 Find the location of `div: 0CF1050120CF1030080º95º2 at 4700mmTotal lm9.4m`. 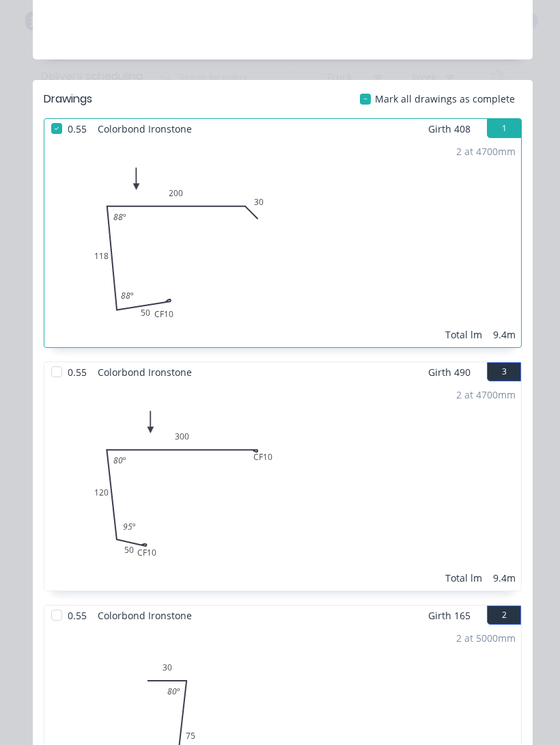

div: 0CF1050120CF1030080º95º2 at 4700mmTotal lm9.4m is located at coordinates (283, 486).